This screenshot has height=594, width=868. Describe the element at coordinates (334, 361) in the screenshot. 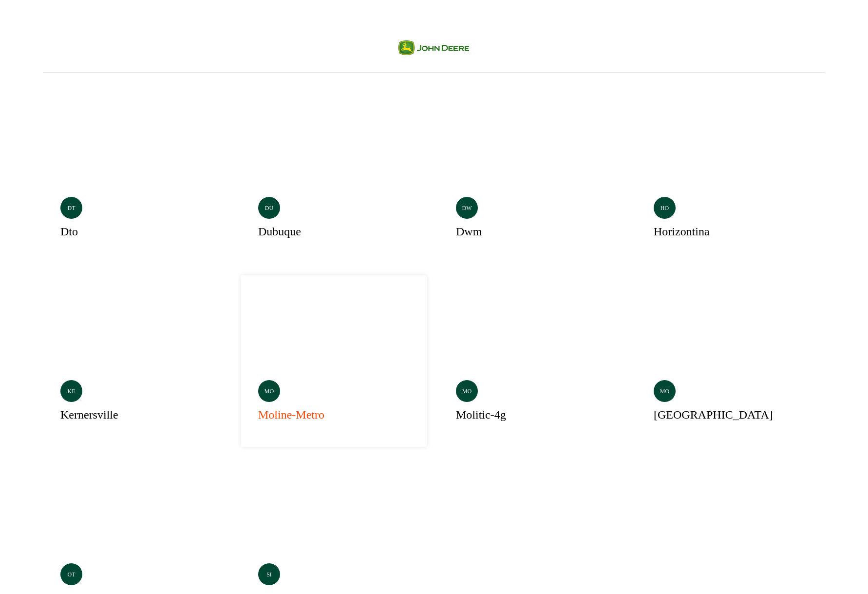

I see `a: Selectedmomoline-metro` at that location.